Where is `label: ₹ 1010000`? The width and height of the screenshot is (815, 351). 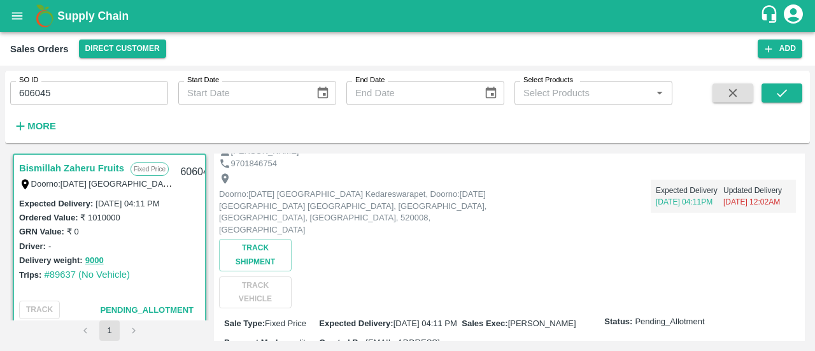
label: ₹ 1010000 is located at coordinates (100, 217).